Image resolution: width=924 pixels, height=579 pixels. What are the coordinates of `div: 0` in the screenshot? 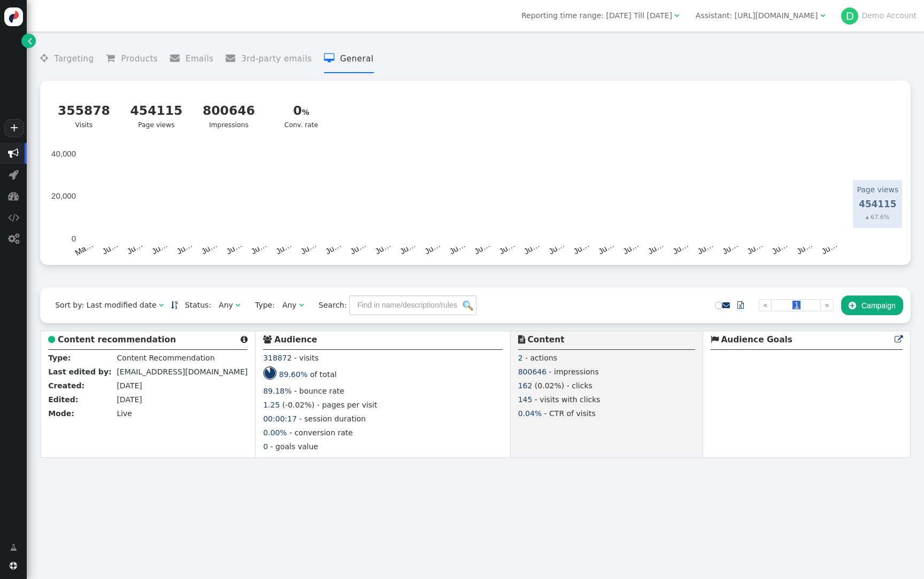 It's located at (301, 111).